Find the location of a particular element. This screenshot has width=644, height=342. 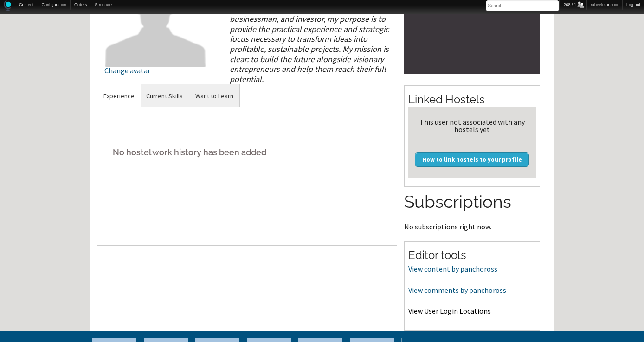

h2: Editor tools is located at coordinates (472, 255).